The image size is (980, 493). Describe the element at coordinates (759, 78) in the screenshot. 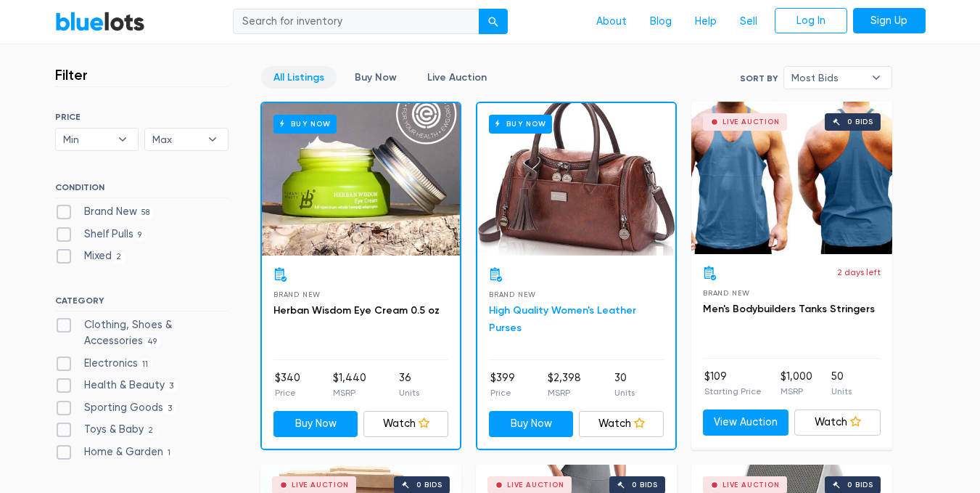

I see `label: Sort By` at that location.